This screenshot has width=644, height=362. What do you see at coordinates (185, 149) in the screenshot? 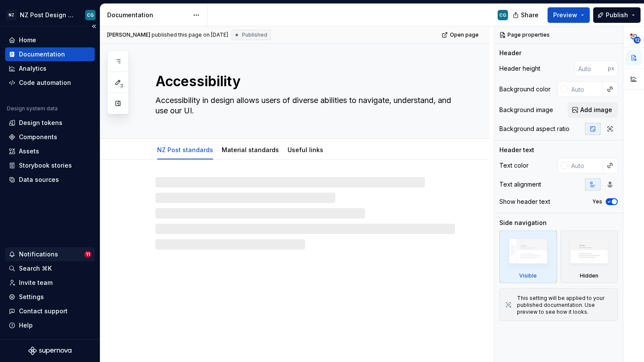
I see `a: NZ Post standards` at bounding box center [185, 149].